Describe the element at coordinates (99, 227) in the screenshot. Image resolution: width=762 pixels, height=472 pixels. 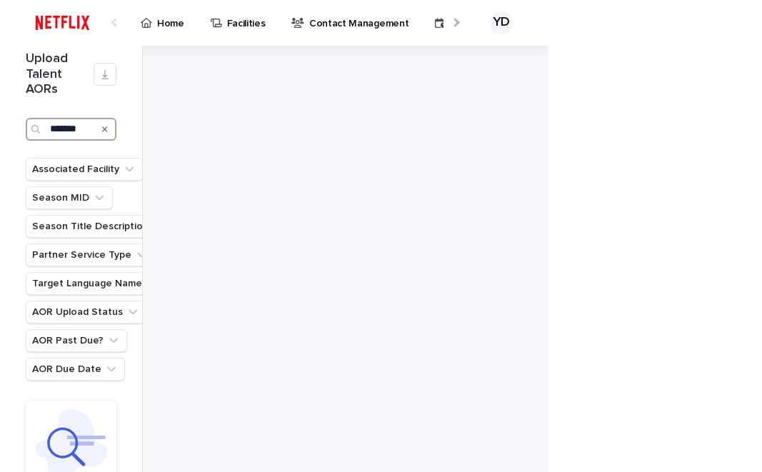
I see `button: Season Title Description` at that location.